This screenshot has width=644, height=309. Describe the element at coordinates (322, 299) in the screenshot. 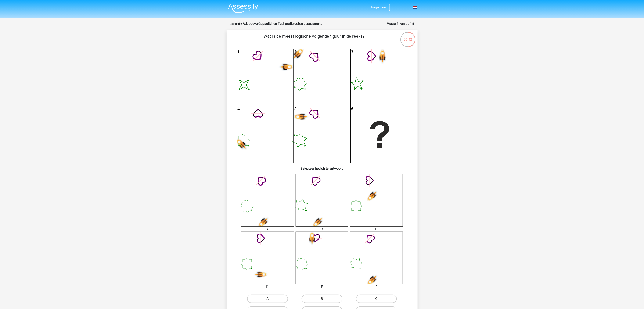

I see `label: B` at that location.